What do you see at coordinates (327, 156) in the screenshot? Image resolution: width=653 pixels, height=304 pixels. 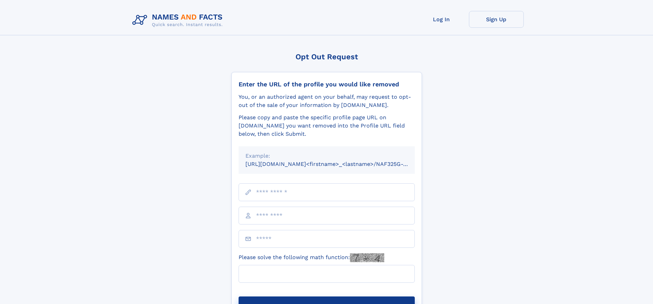 I see `div: Example:` at bounding box center [327, 156].